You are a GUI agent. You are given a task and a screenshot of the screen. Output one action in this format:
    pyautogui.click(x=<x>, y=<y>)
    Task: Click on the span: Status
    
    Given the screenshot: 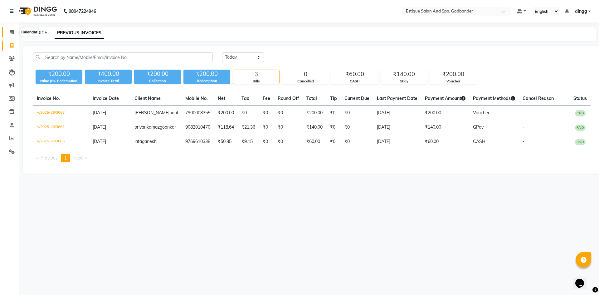 What is the action you would take?
    pyautogui.click(x=580, y=98)
    